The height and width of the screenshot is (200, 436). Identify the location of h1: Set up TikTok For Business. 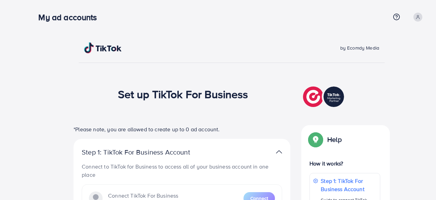
(183, 94).